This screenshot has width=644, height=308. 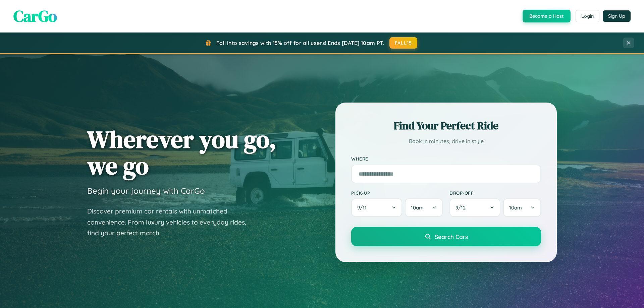 What do you see at coordinates (451, 236) in the screenshot?
I see `span: Search Cars` at bounding box center [451, 236].